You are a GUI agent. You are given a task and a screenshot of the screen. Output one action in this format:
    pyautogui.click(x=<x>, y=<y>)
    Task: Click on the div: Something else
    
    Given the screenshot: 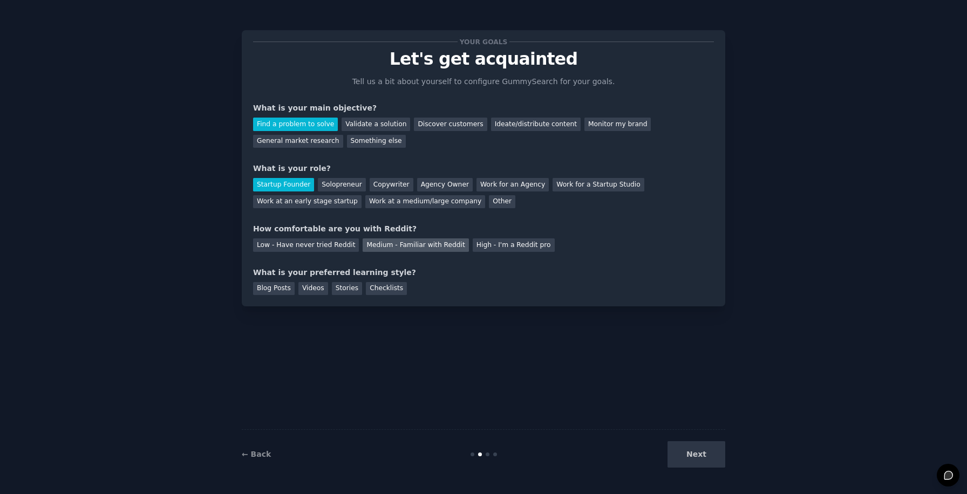 What is the action you would take?
    pyautogui.click(x=376, y=141)
    